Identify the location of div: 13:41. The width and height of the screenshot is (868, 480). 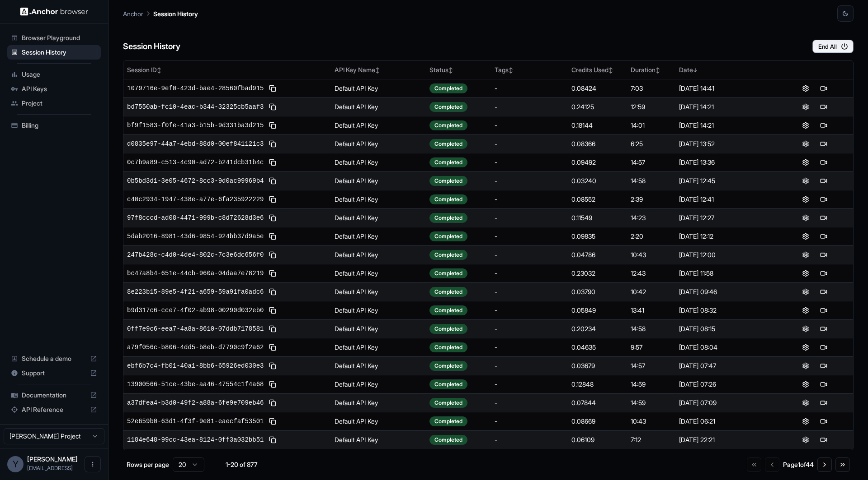
(651, 311).